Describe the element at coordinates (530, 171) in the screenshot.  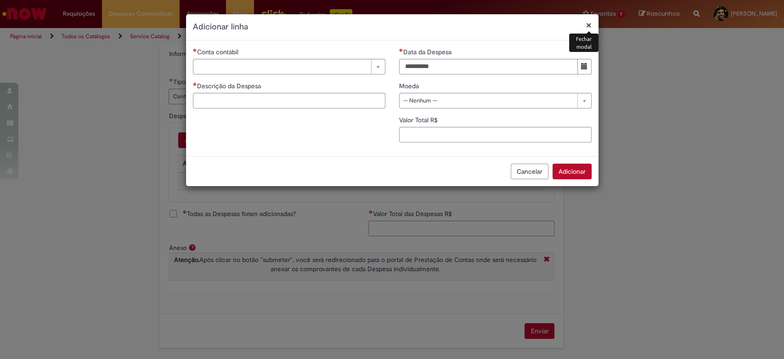
I see `button: Cancelar` at that location.